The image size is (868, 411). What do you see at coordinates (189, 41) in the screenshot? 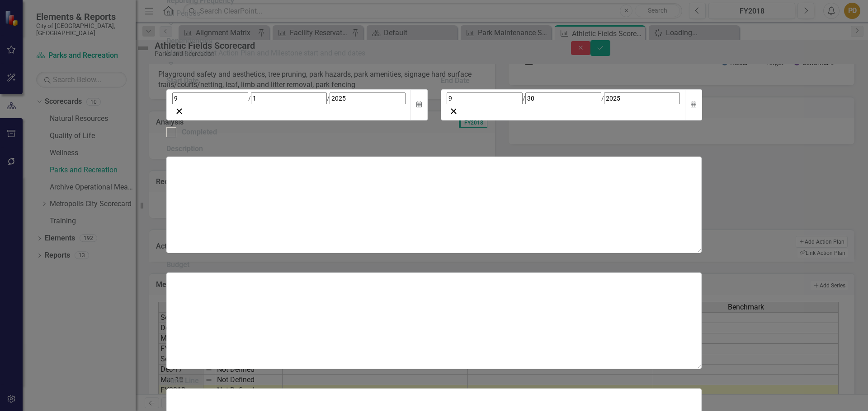
I see `label: Dependencies` at bounding box center [189, 41].